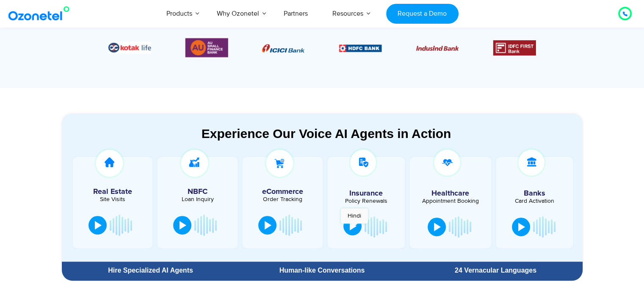 Image resolution: width=644 pixels, height=287 pixels. I want to click on div: 6 / 6, so click(206, 47).